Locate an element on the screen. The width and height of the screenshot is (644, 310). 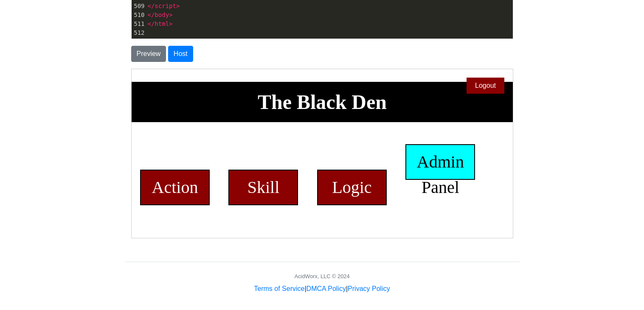
span: body is located at coordinates (162, 15).